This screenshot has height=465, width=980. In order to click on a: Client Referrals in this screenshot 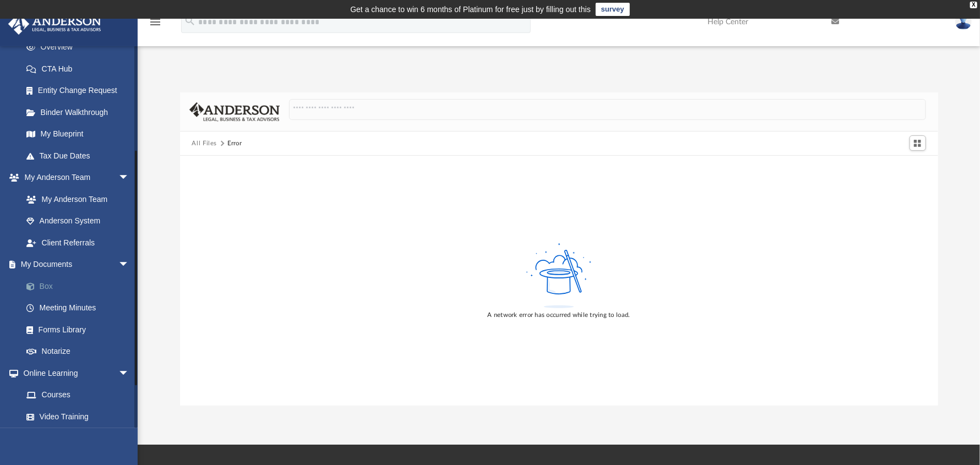, I will do `click(78, 242)`.